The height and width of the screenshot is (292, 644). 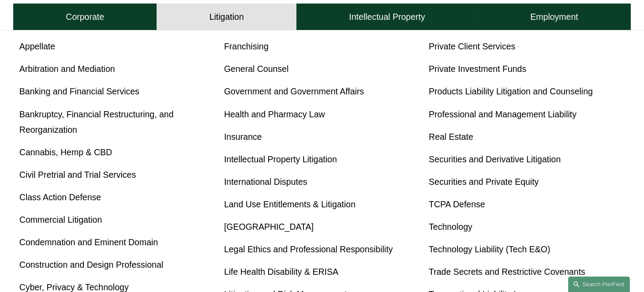 I want to click on h4: Employment, so click(x=554, y=17).